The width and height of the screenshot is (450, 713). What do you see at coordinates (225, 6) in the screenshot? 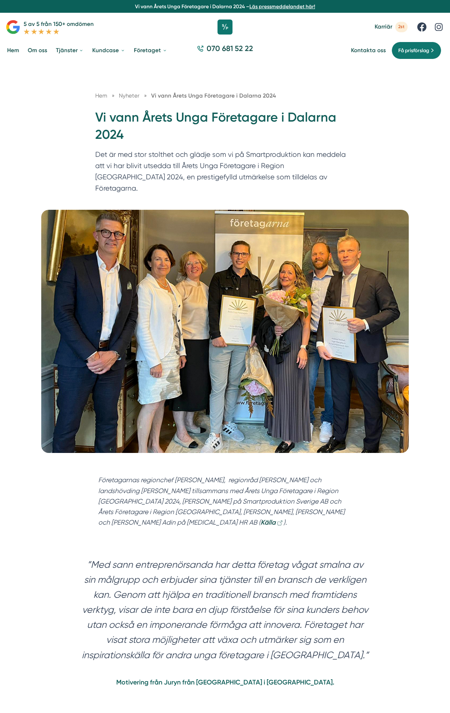
I see `p: Vi vann Årets Unga Företagare i Dalarna 2024 –` at bounding box center [225, 6].